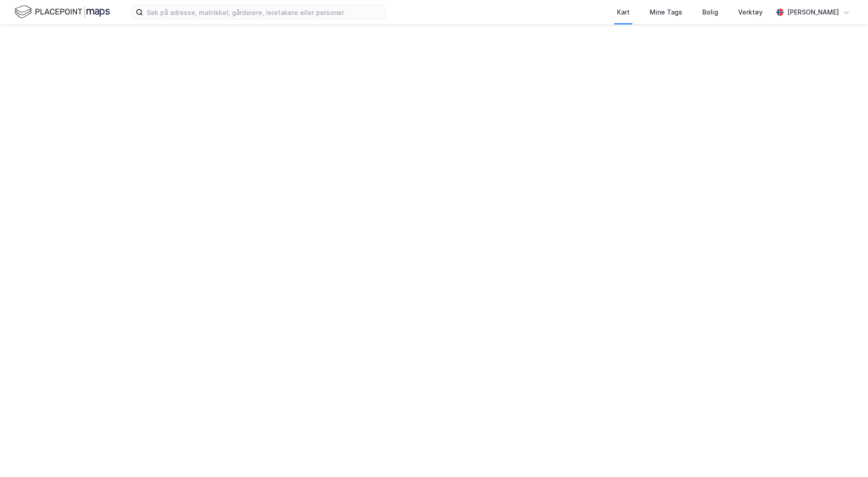 This screenshot has height=477, width=868. I want to click on img: logo.f888ab2527a4732fd821a326f86c7f29.svg, so click(62, 12).